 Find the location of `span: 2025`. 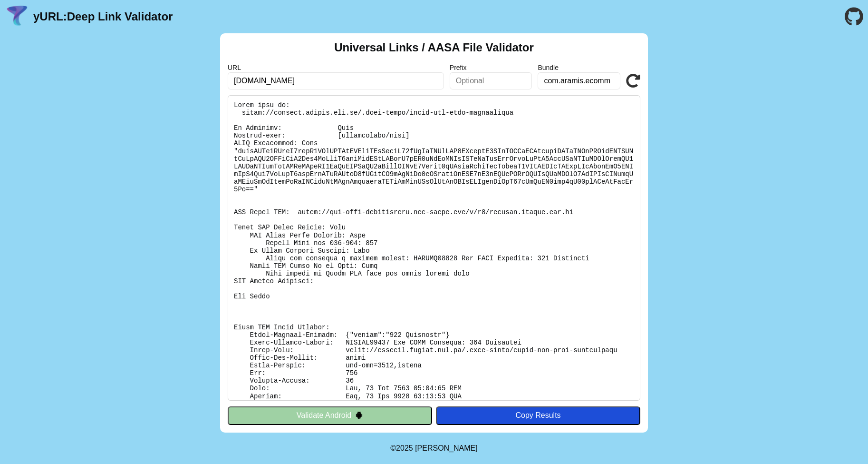

span: 2025 is located at coordinates (404, 447).